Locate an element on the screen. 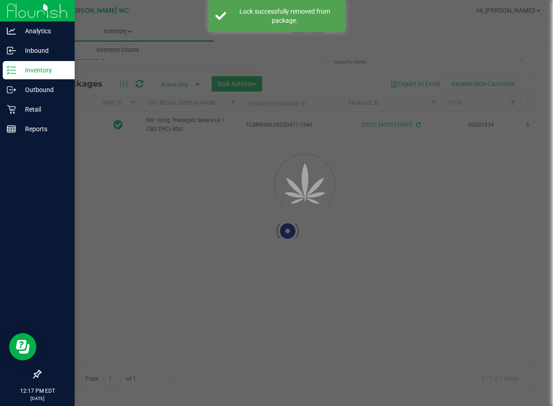 The width and height of the screenshot is (553, 406). p: Reports is located at coordinates (43, 129).